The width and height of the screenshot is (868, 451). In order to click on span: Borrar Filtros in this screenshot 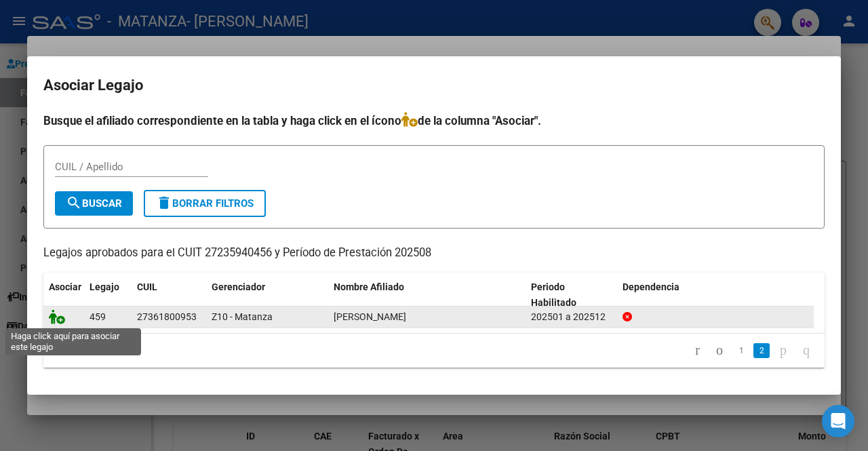, I will do `click(204, 203)`.